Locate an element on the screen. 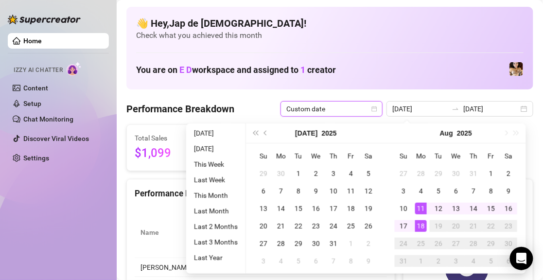  th: Sa is located at coordinates (509, 156).